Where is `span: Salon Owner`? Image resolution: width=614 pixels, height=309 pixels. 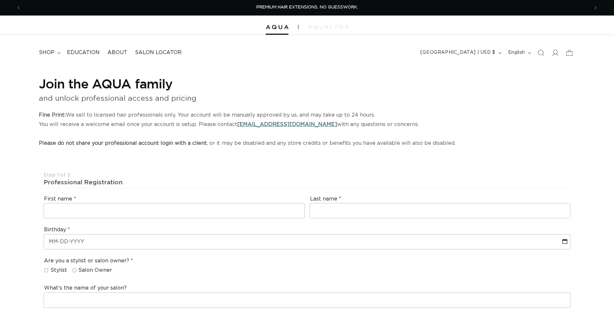
span: Salon Owner is located at coordinates (95, 270).